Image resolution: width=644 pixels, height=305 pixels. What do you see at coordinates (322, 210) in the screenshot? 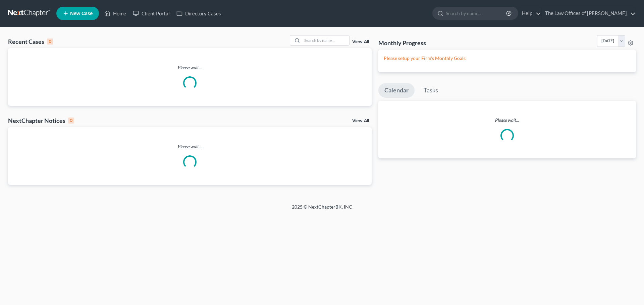
I see `div: 2025 © NextChapterBK, INC` at bounding box center [322, 210].